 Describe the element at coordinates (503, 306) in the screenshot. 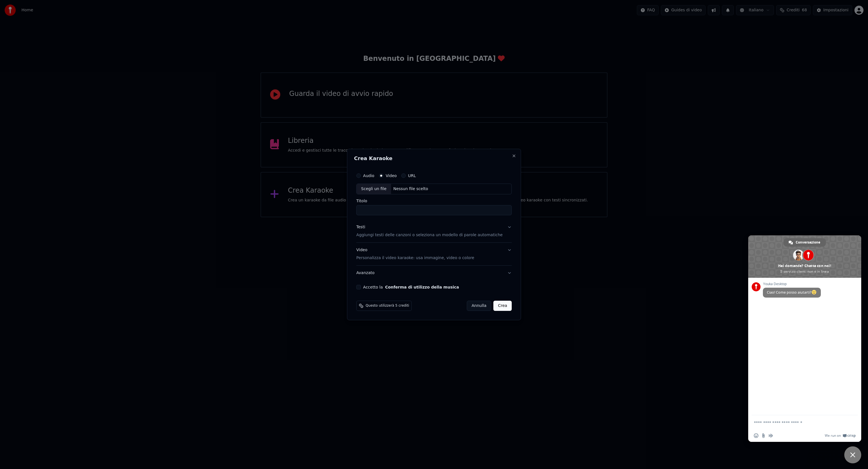

I see `button: Crea` at that location.